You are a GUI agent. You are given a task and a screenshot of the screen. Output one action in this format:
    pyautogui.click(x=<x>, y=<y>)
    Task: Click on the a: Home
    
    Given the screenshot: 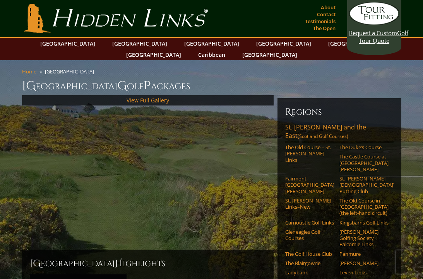 What is the action you would take?
    pyautogui.click(x=29, y=72)
    